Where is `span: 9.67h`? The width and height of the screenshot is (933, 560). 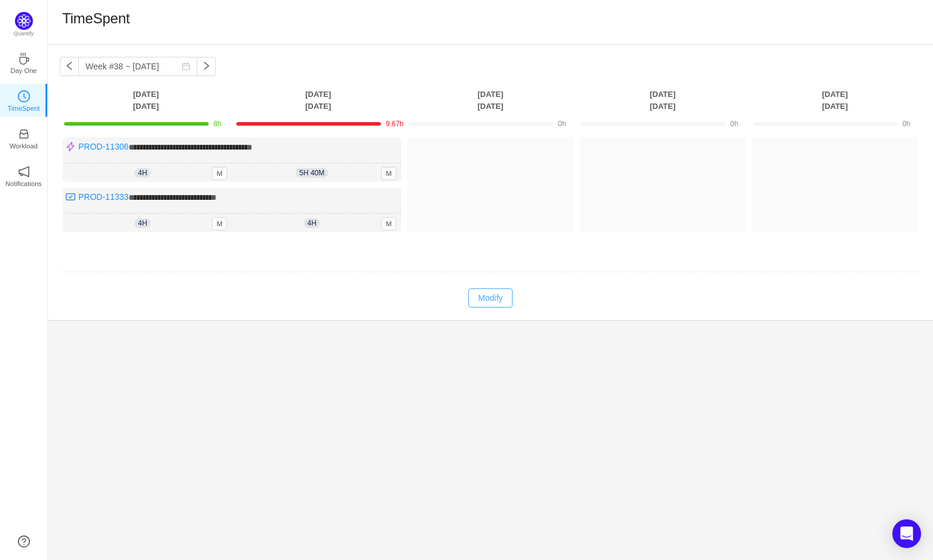 span: 9.67h is located at coordinates (395, 124).